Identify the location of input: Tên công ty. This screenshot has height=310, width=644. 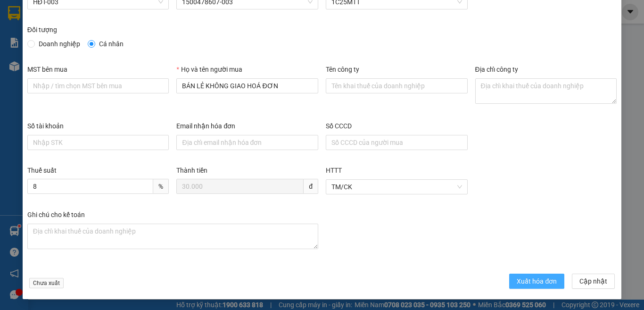
(396, 86).